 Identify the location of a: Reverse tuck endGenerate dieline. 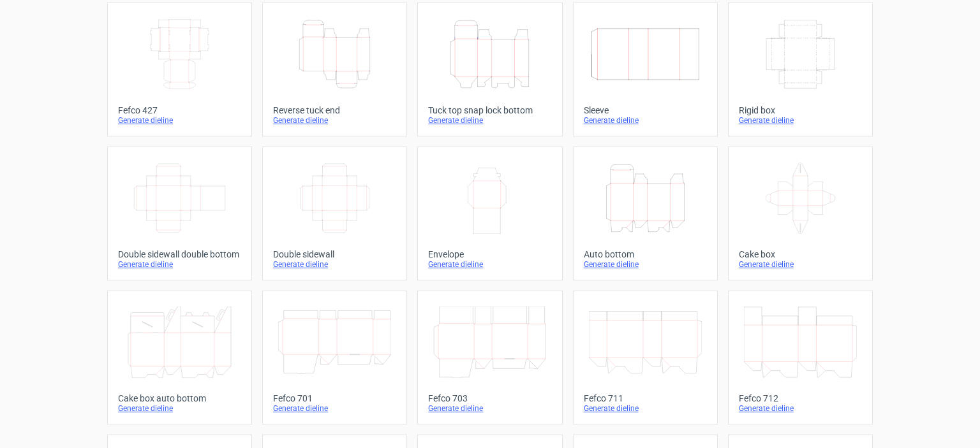
(334, 69).